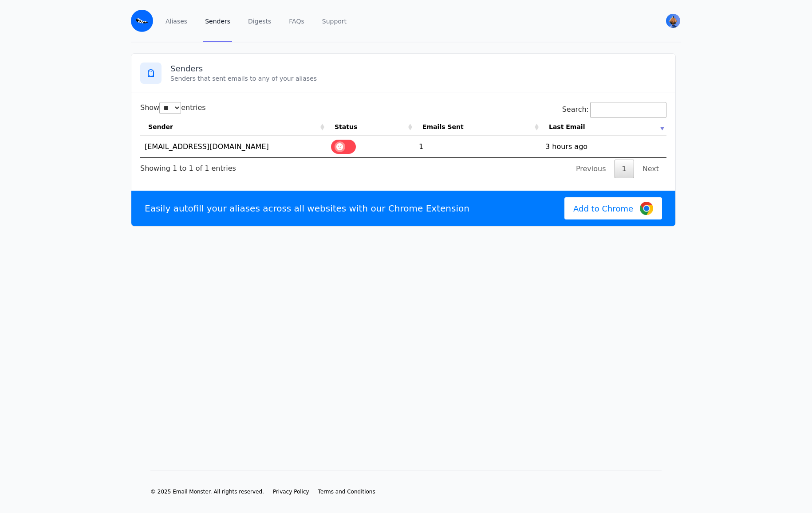 This screenshot has width=812, height=513. What do you see at coordinates (673, 21) in the screenshot?
I see `img: Zeke's Avatar` at bounding box center [673, 21].